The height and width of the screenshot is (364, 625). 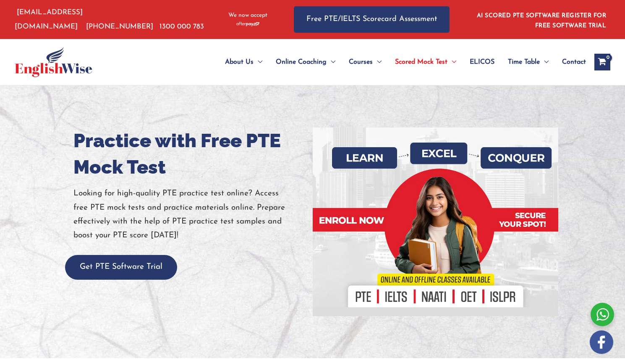 What do you see at coordinates (121, 267) in the screenshot?
I see `a: Get PTE Software Trial` at bounding box center [121, 267].